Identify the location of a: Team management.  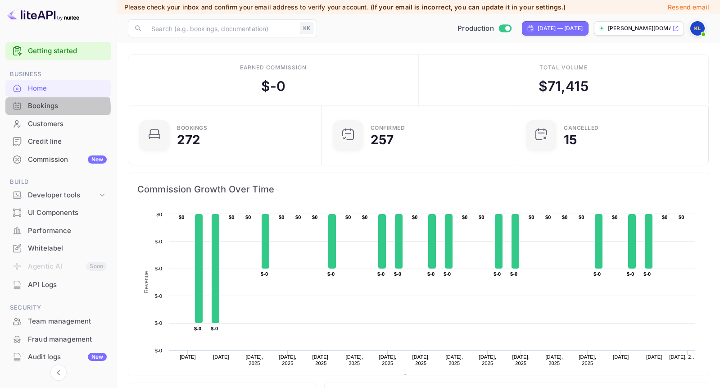
(58, 321).